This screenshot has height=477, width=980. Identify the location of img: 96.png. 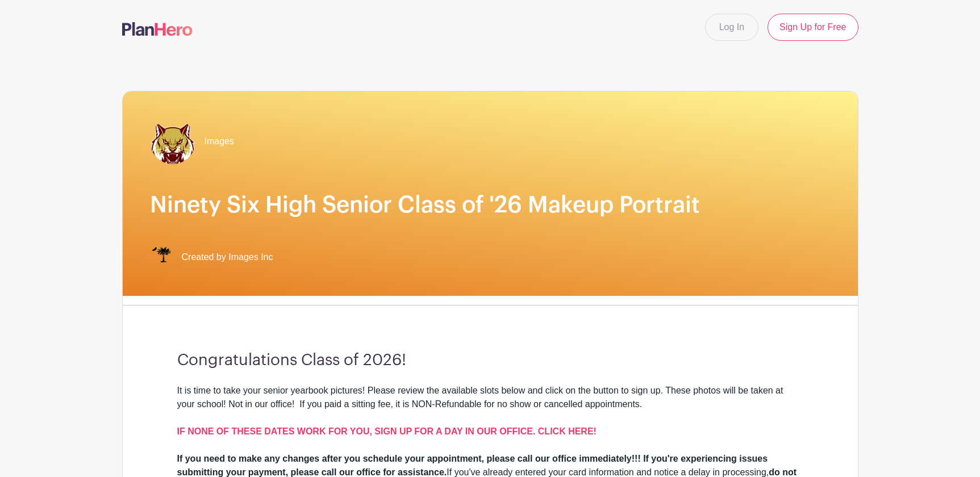
(173, 141).